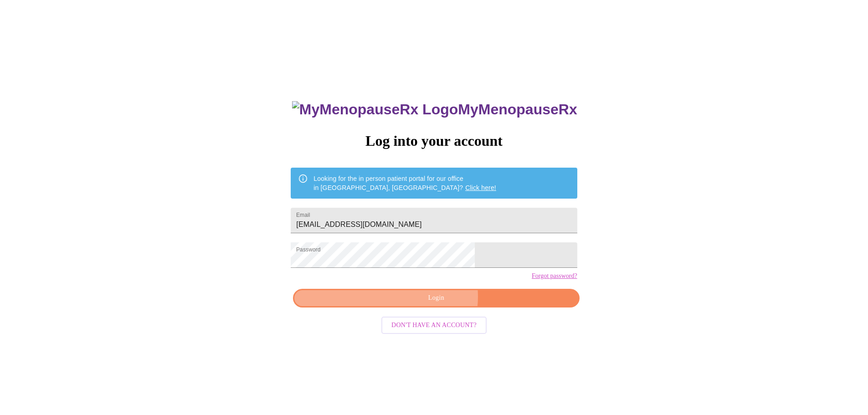 The width and height of the screenshot is (868, 415). Describe the element at coordinates (434, 325) in the screenshot. I see `span: Don't have an account?` at that location.